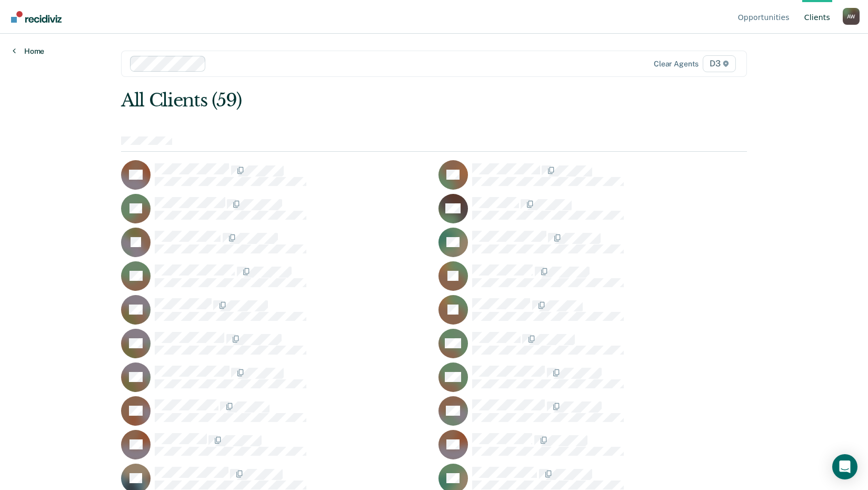 The image size is (868, 490). Describe the element at coordinates (28, 51) in the screenshot. I see `a: Home` at that location.